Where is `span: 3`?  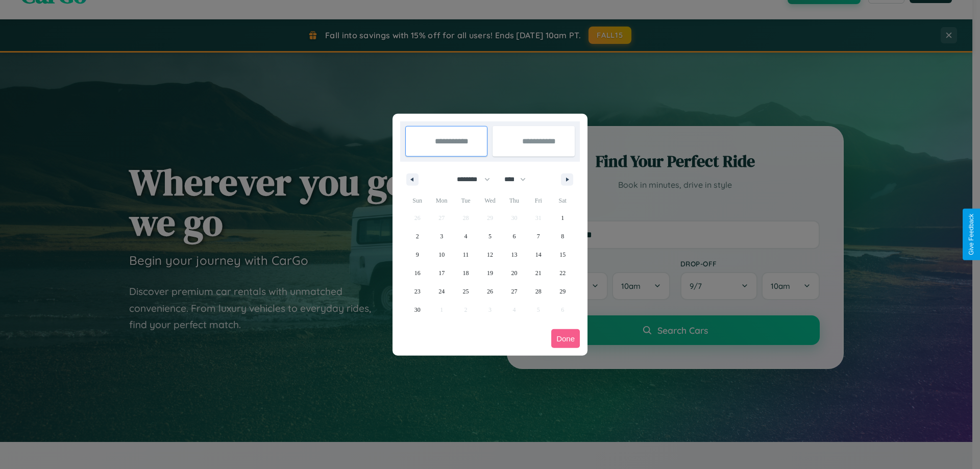
span: 3 is located at coordinates (441, 236).